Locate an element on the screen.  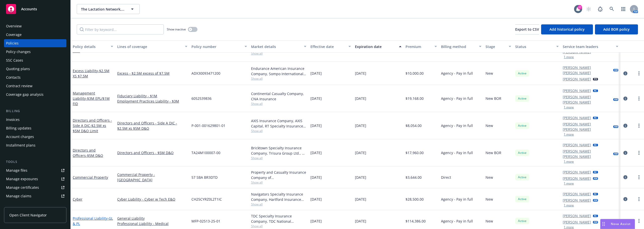
a: Coverage gap analysis is located at coordinates (35, 94).